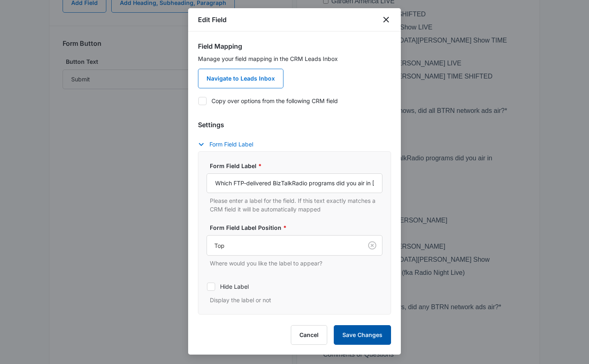  Describe the element at coordinates (213, 20) in the screenshot. I see `h1: Edit Field` at that location.